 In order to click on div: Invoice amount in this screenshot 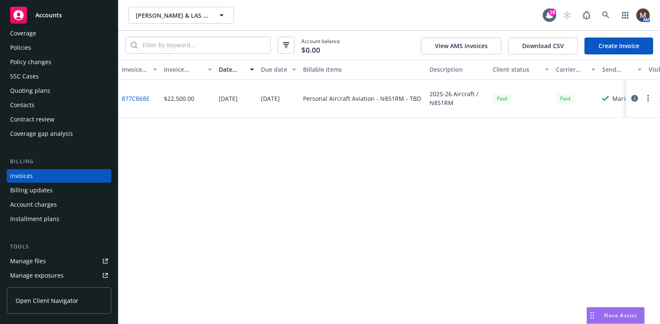, I will do `click(183, 69)`.